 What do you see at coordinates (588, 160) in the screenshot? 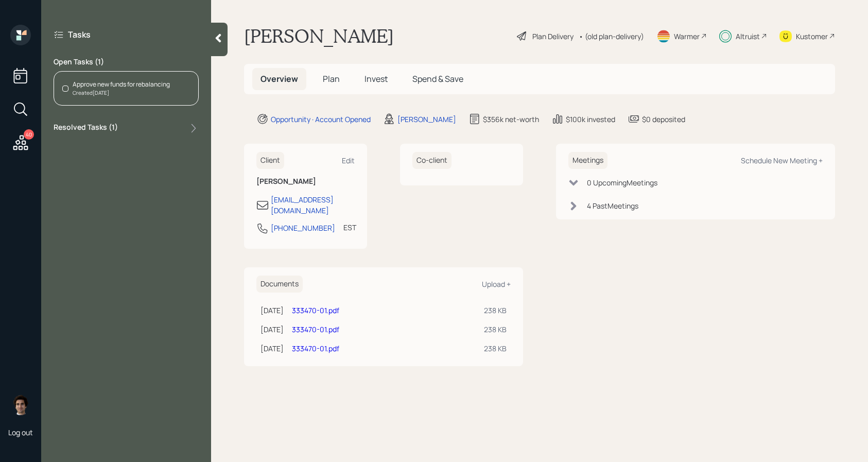
I see `h6: Meetings` at bounding box center [588, 160].